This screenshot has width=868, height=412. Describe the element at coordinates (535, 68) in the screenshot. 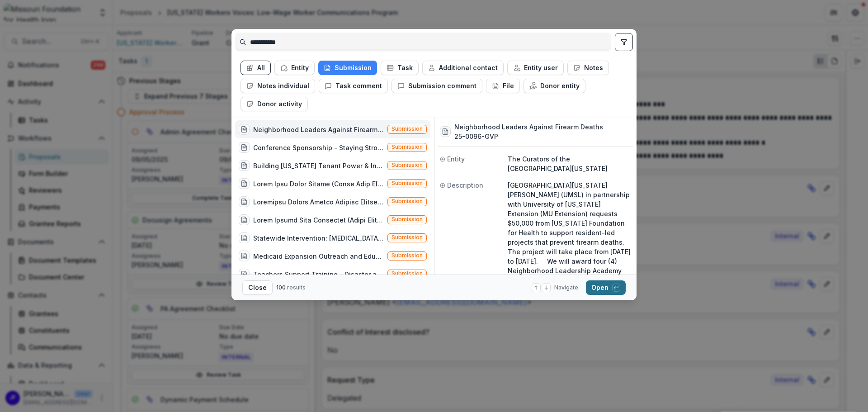

I see `button: Entity user` at that location.